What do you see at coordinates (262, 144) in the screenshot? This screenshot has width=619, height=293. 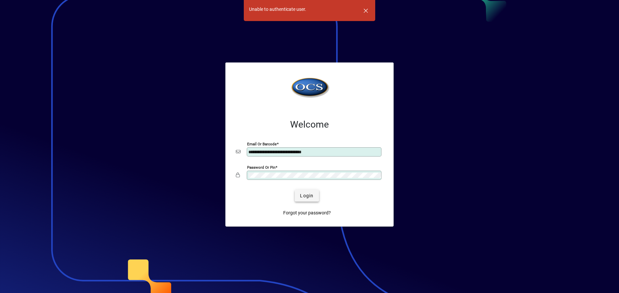 I see `mat-label: Email or Barcode` at bounding box center [262, 144].